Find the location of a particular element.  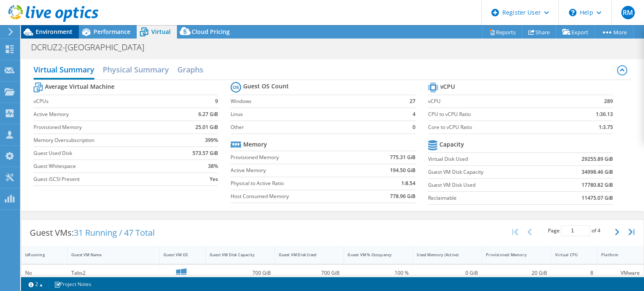

div: 20 GiB is located at coordinates (516, 273).